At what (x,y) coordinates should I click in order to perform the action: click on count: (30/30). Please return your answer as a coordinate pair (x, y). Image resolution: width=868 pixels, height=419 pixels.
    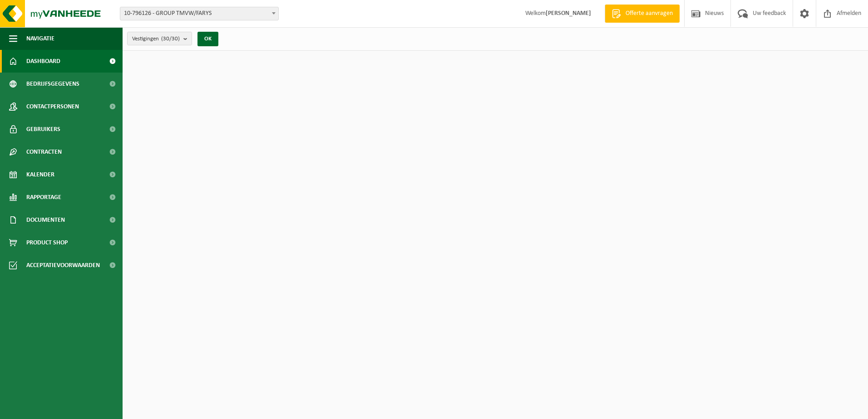
    Looking at the image, I should click on (170, 39).